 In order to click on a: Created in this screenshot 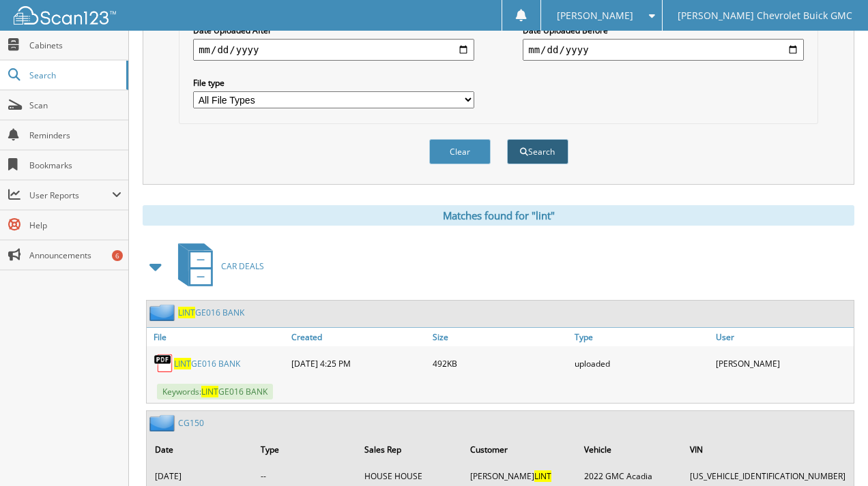, I will do `click(358, 337)`.